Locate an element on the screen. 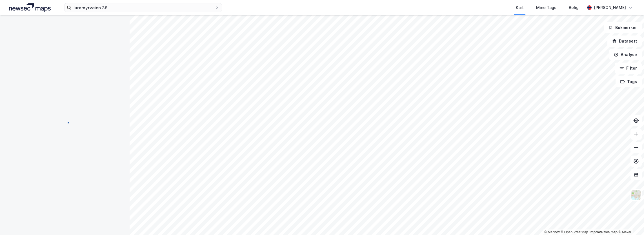  a: Mapbox is located at coordinates (552, 232).